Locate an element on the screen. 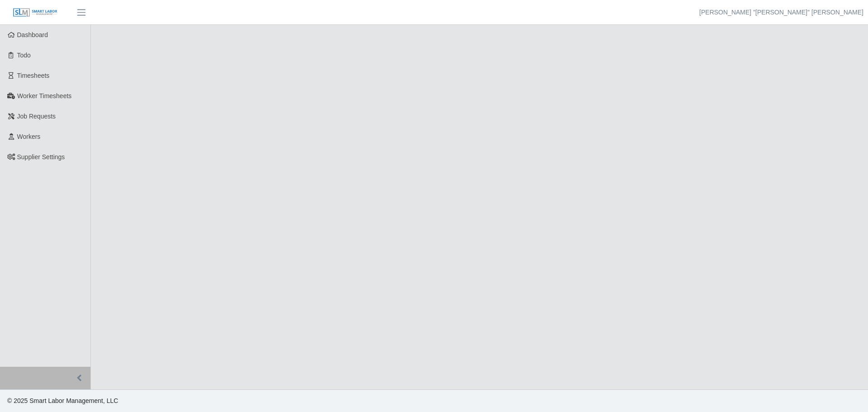 The width and height of the screenshot is (868, 412). span: Job Requests is located at coordinates (36, 116).